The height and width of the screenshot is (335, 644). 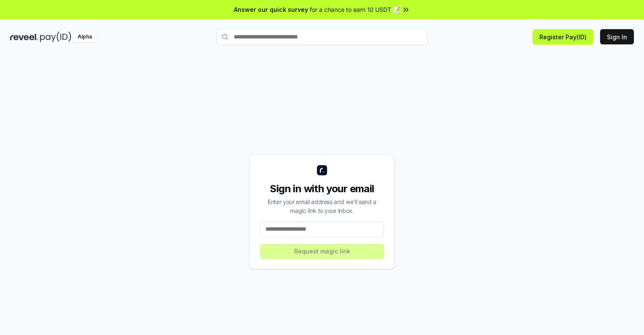 What do you see at coordinates (24, 37) in the screenshot?
I see `img: reveel_dark` at bounding box center [24, 37].